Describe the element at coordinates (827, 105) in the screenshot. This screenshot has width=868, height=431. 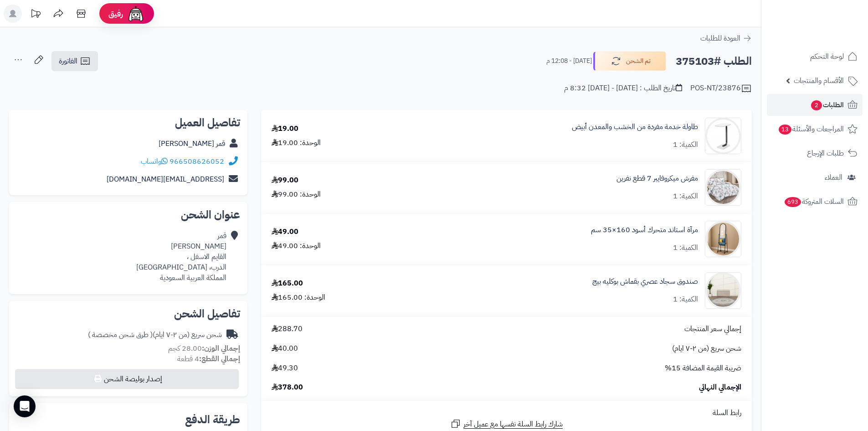
I see `span: الطلبات` at that location.